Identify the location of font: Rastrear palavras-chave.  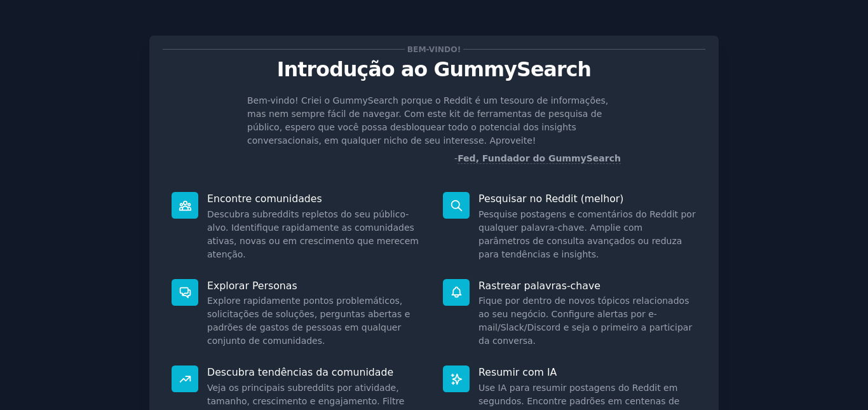
(540, 286).